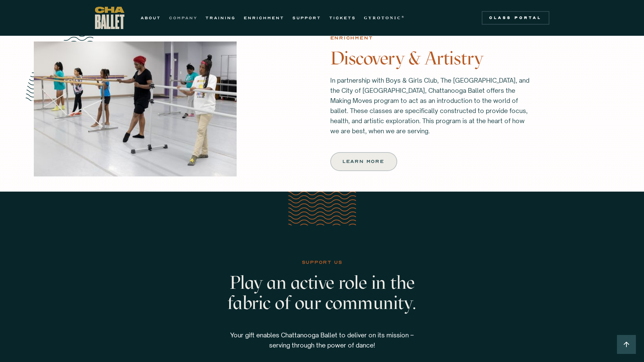  I want to click on p: Your gift enables Chattanooga Ballet to deliver on its mission – serving through the power of dance!, so click(322, 340).